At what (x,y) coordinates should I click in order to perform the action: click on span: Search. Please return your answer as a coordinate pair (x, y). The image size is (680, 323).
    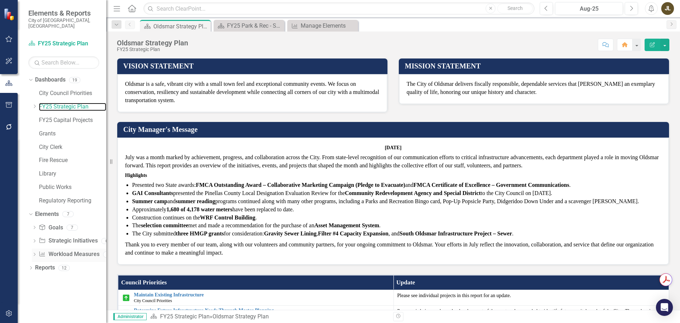
    Looking at the image, I should click on (515, 8).